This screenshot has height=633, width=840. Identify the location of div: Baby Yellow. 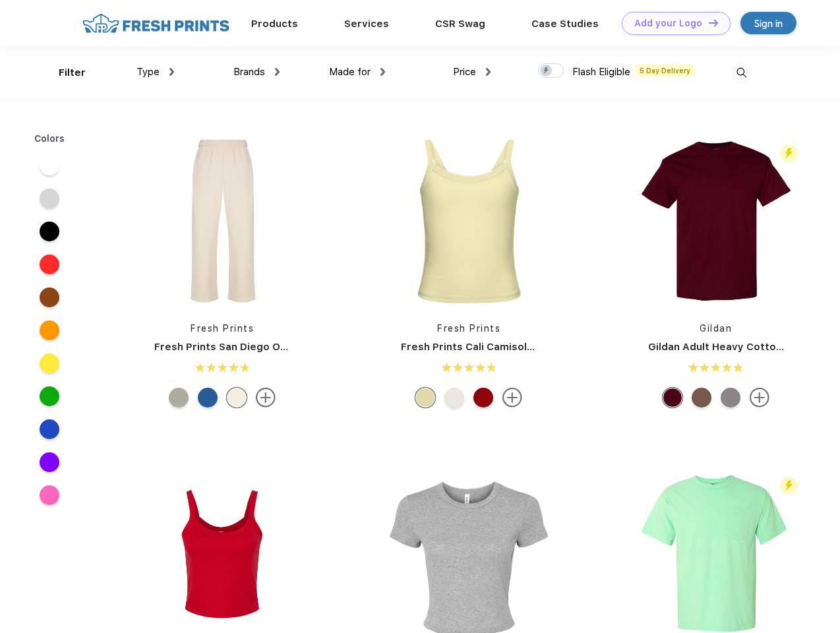
(426, 397).